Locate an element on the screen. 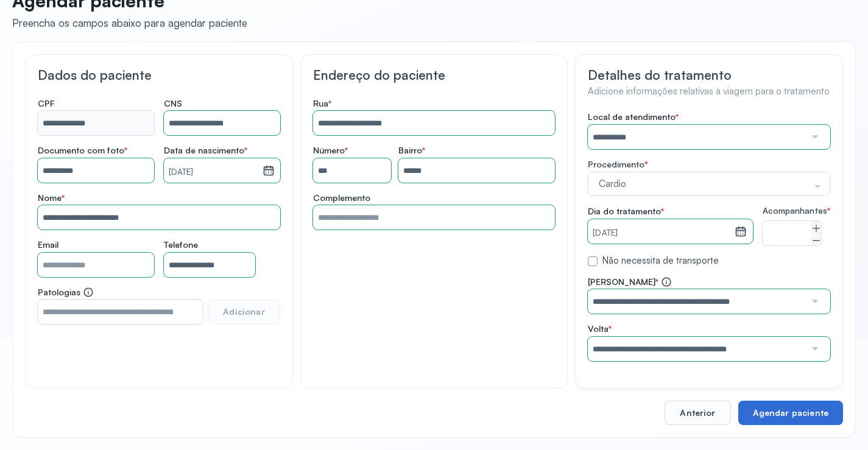  span: CPF is located at coordinates (46, 103).